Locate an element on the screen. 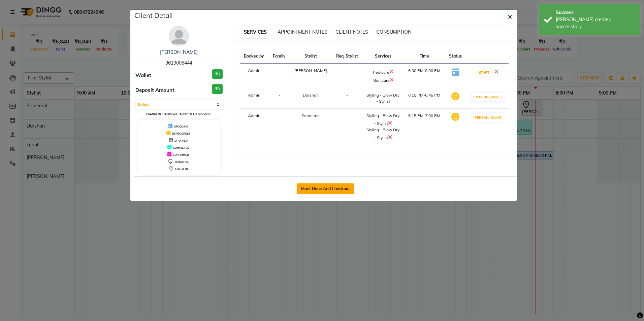 The image size is (644, 321). th: Status is located at coordinates (455, 56).